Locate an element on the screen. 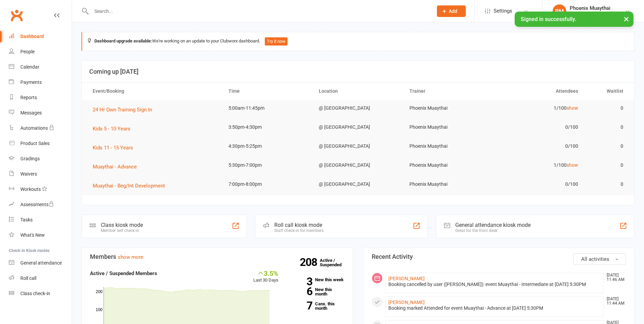  span: Kids 11 - 15 Years is located at coordinates (113, 148).